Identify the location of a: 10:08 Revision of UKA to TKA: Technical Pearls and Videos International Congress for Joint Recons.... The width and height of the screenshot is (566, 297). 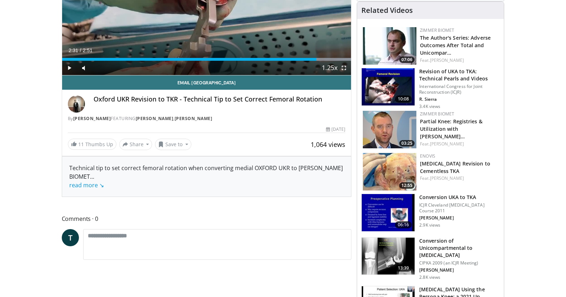
(430, 89).